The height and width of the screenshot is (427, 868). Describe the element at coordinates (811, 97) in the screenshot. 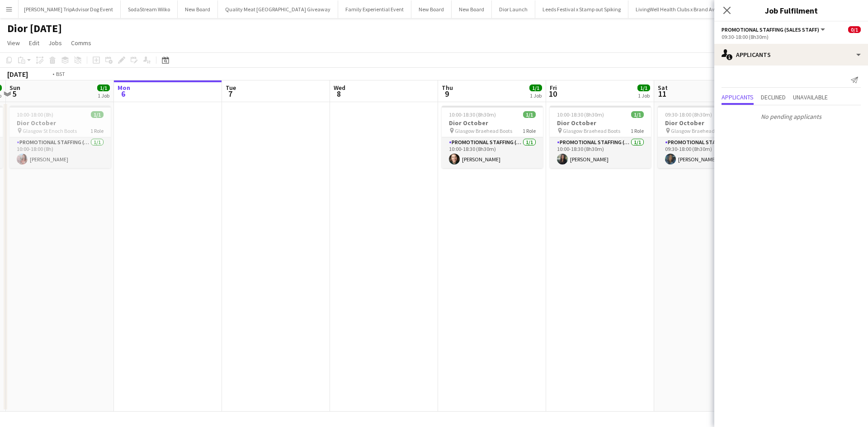

I see `span: Unavailable` at that location.